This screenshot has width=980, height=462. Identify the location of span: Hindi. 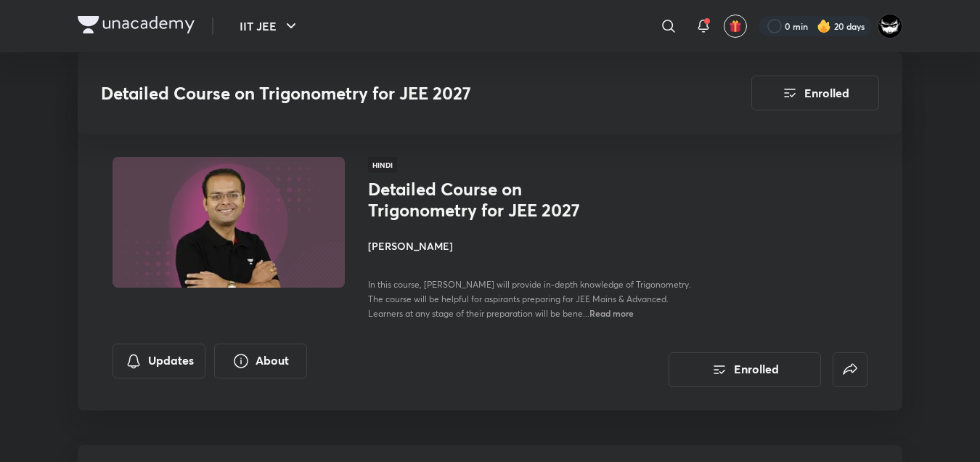
(383, 165).